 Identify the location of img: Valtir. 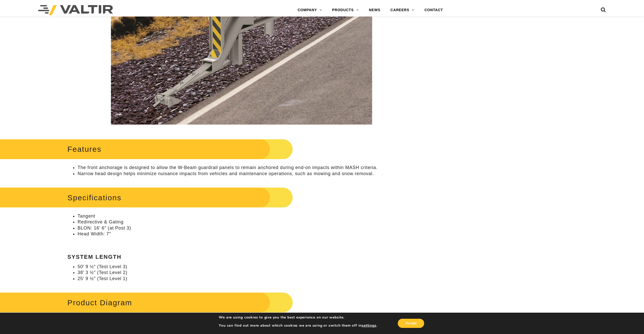
(76, 10).